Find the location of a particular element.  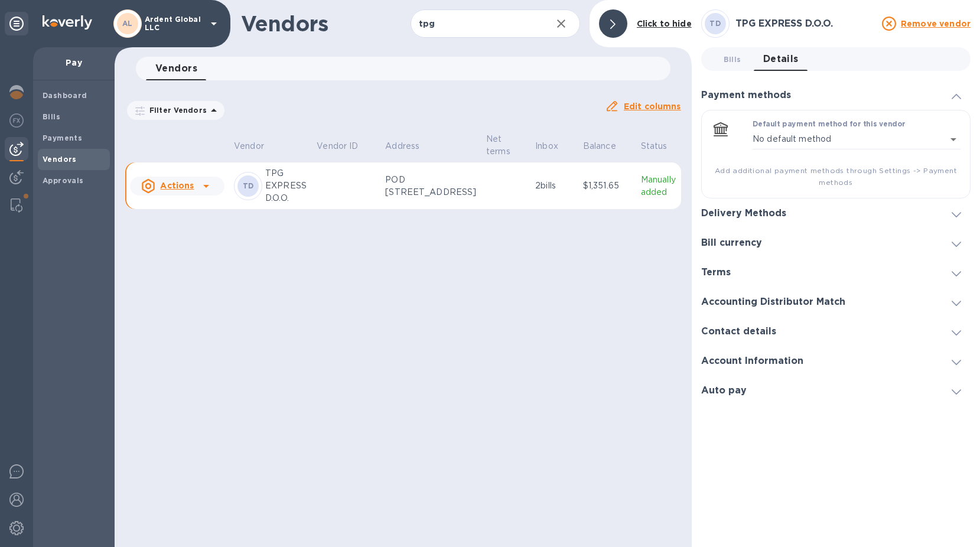

span: Vendor is located at coordinates (257, 146).